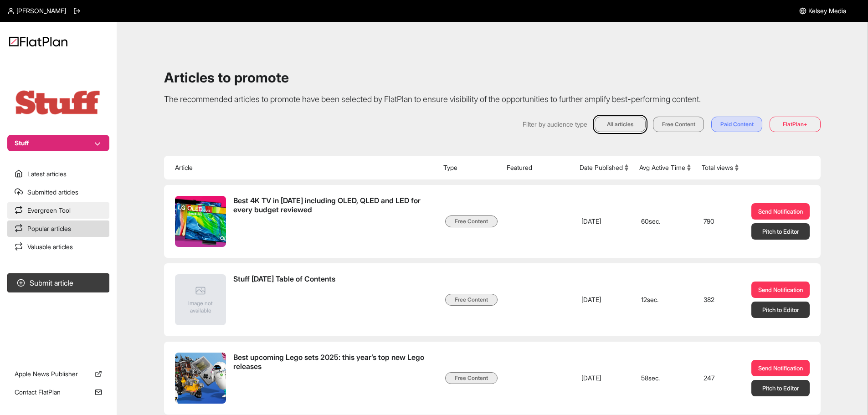  Describe the element at coordinates (555, 124) in the screenshot. I see `span: Filter by audience type` at that location.